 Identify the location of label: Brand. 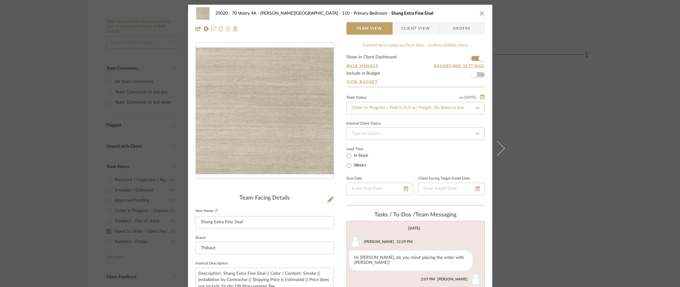
(201, 238).